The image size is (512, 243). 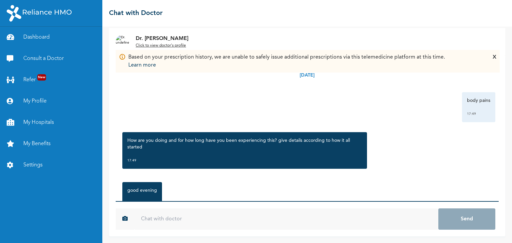 I want to click on input: Chat with doctor, so click(x=286, y=219).